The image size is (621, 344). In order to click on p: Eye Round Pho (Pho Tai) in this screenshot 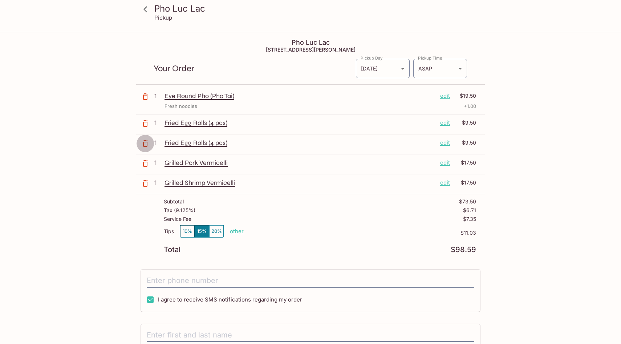, I will do `click(299, 96)`.